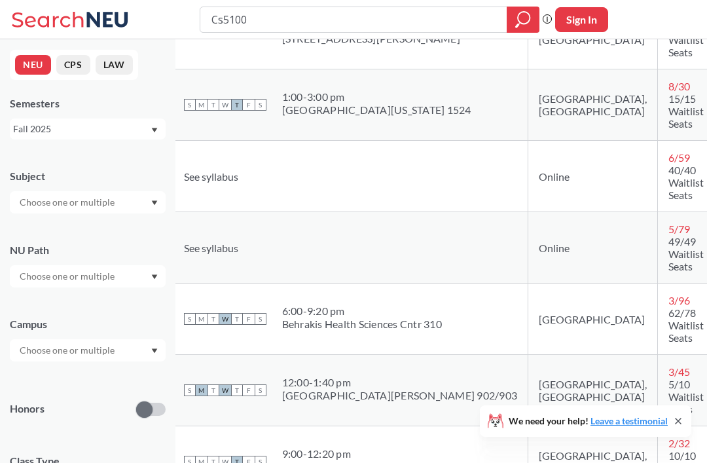 Image resolution: width=707 pixels, height=463 pixels. I want to click on div: Fall 2025, so click(81, 129).